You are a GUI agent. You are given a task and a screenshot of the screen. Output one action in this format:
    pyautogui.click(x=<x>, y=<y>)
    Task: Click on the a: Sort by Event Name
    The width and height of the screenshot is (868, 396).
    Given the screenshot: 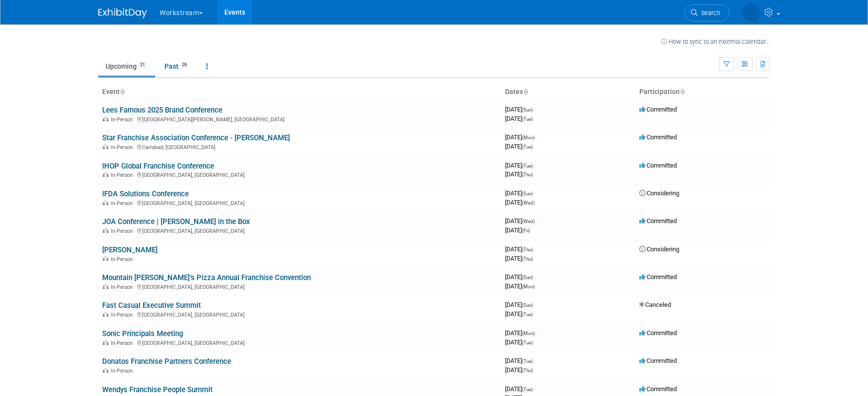 What is the action you would take?
    pyautogui.click(x=122, y=92)
    